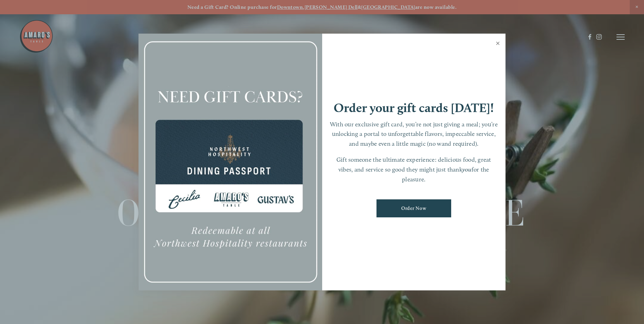 Image resolution: width=644 pixels, height=324 pixels. Describe the element at coordinates (414, 169) in the screenshot. I see `p: Gift someone the ultimate experience: delicious food, great vibes, and service so good they might...` at that location.